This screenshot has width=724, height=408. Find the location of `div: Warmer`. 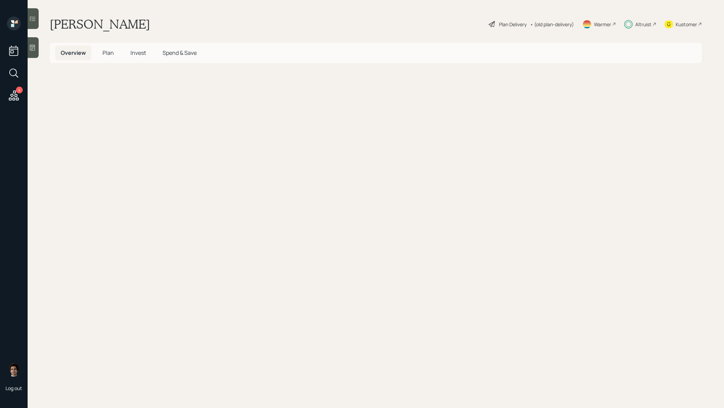

div: Warmer is located at coordinates (603, 24).